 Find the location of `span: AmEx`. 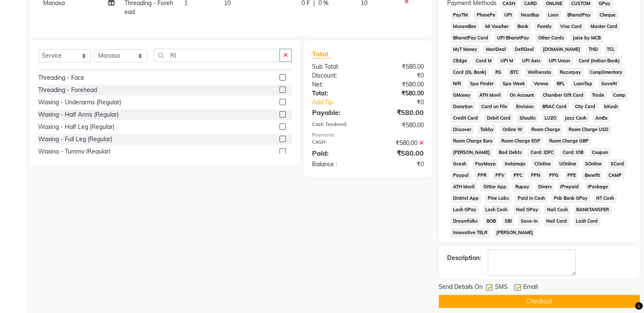

span: AmEx is located at coordinates (601, 118).